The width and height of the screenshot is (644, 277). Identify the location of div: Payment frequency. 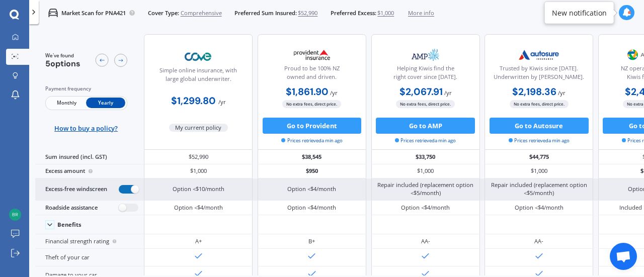
(86, 89).